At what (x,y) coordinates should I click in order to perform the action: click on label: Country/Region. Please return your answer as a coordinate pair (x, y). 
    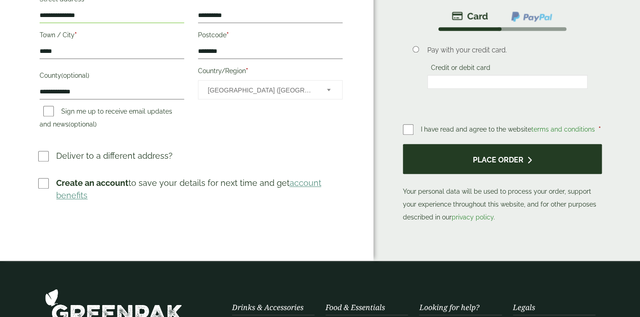
    Looking at the image, I should click on (270, 72).